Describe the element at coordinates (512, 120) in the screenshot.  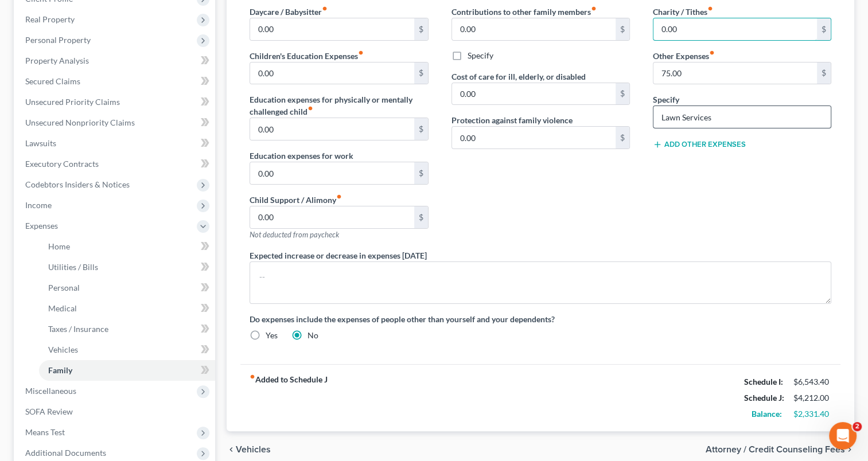
I see `label: Protection against family violence` at that location.